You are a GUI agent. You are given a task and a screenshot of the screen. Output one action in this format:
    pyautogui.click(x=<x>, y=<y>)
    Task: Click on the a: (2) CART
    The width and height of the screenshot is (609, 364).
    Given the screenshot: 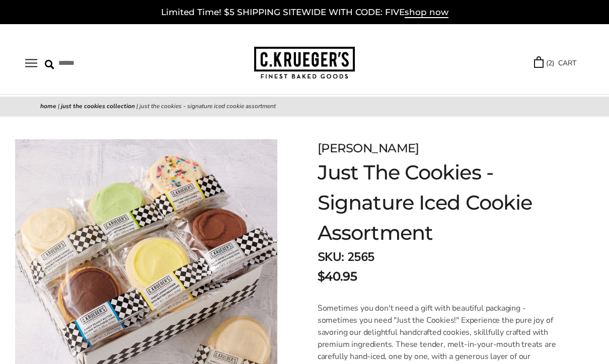 What is the action you would take?
    pyautogui.click(x=555, y=62)
    